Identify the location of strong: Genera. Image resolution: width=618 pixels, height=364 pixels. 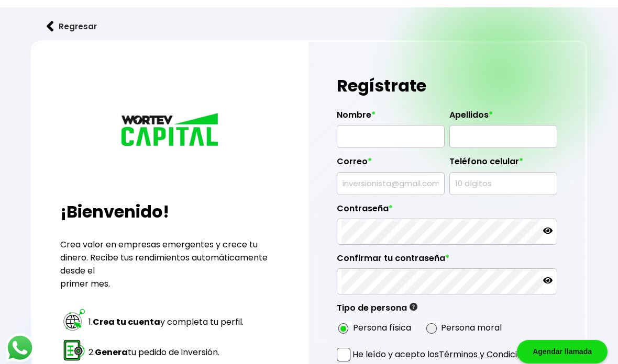
(111, 345).